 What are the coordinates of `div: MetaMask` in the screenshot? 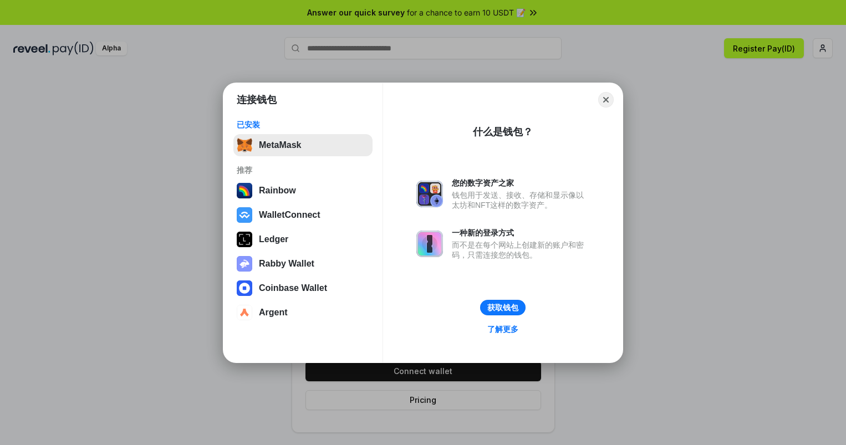 It's located at (280, 145).